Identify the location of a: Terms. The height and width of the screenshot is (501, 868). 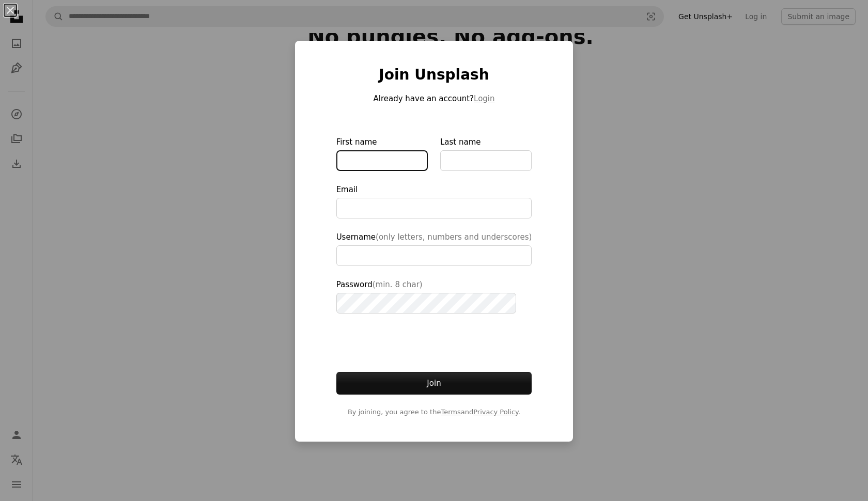
(451, 411).